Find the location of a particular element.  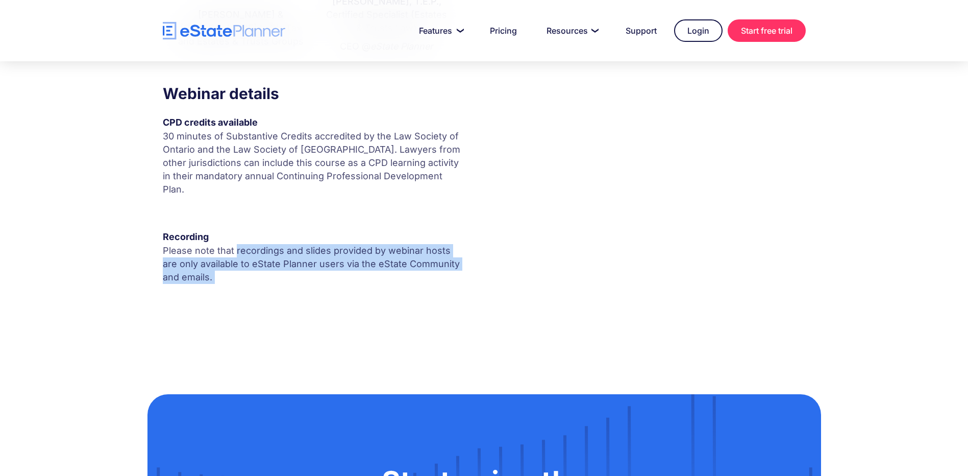

p: 30 minutes of Substantive Credits accredited by the Law Society of Ontario and the Law Society of... is located at coordinates (314, 163).